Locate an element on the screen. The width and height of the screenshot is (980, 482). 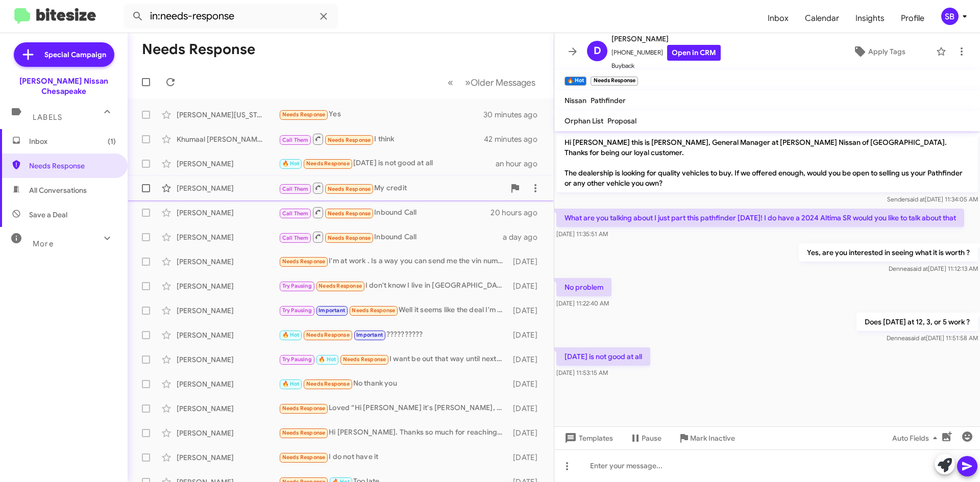
span: Special Campaign is located at coordinates (75, 55).